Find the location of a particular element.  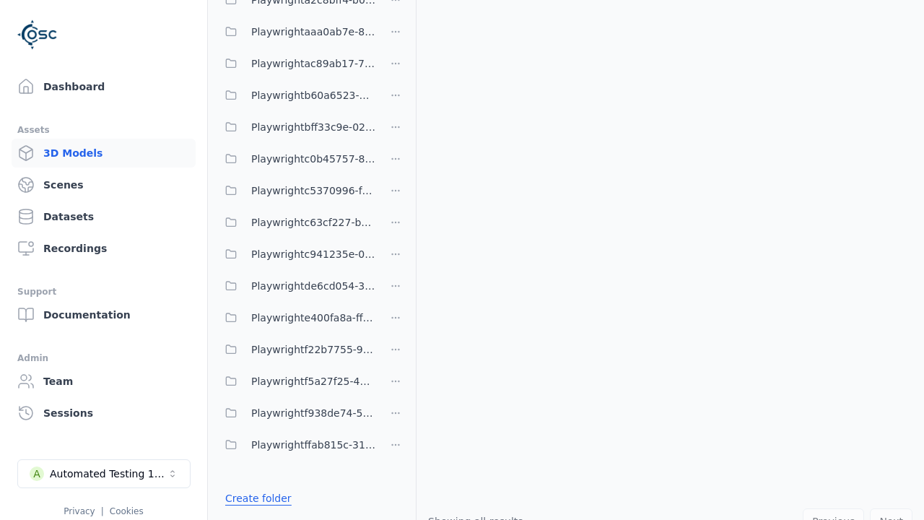

span: Playwrightc941235e-0b6c-43b1-9b5f-438aa732d279 is located at coordinates (313, 254).